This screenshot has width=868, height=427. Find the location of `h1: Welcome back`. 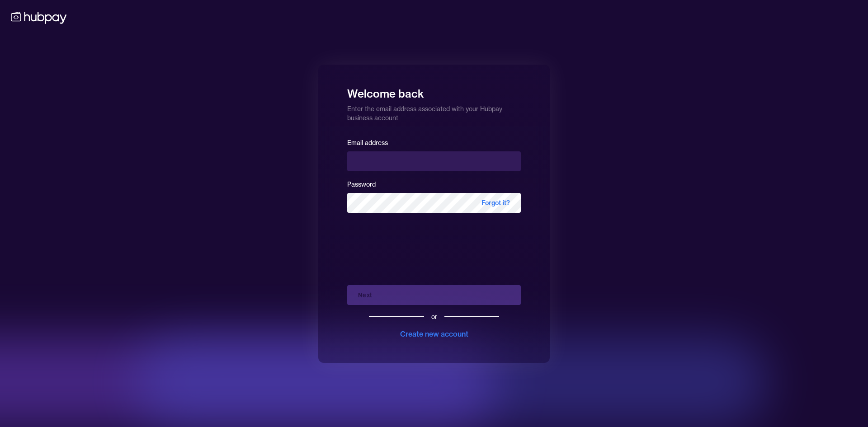

h1: Welcome back is located at coordinates (434, 91).